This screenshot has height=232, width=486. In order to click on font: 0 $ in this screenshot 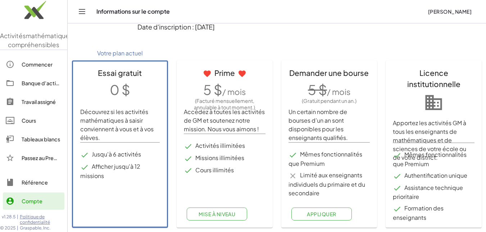, I will do `click(120, 90)`.